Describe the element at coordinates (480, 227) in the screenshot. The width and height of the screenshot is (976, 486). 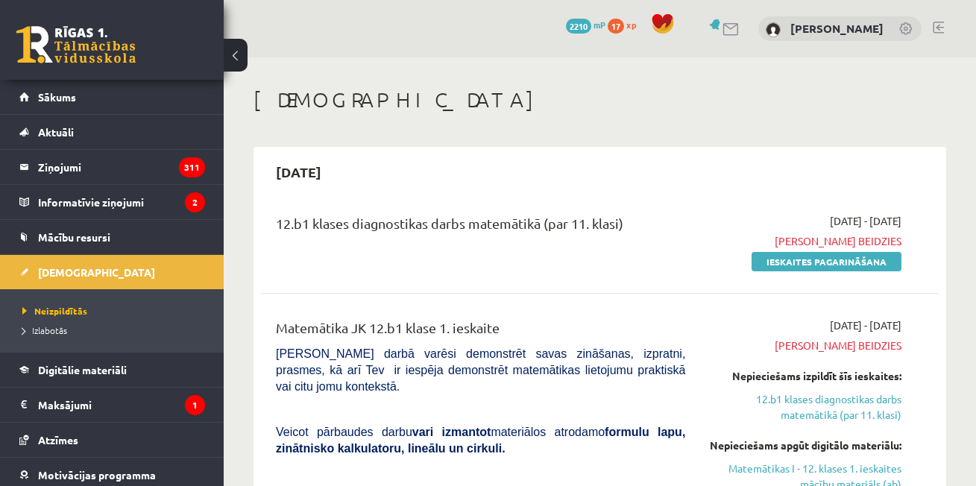
I see `div: 12.b1 klases diagnostikas darbs matemātikā (par 11. klasi)` at that location.